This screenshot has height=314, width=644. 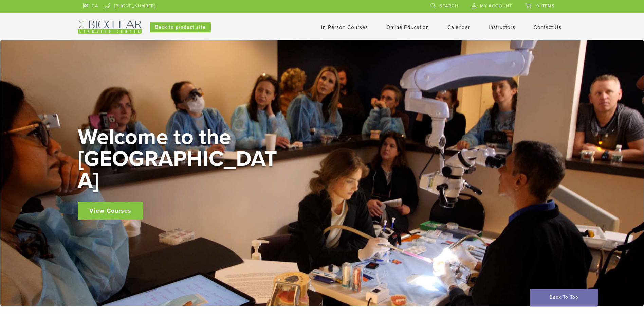 I want to click on a: View Courses, so click(x=110, y=211).